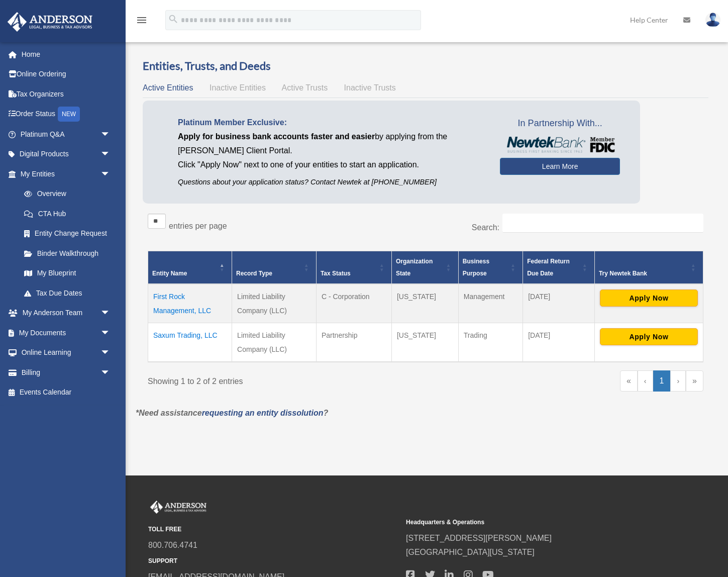  I want to click on div: NEW, so click(69, 114).